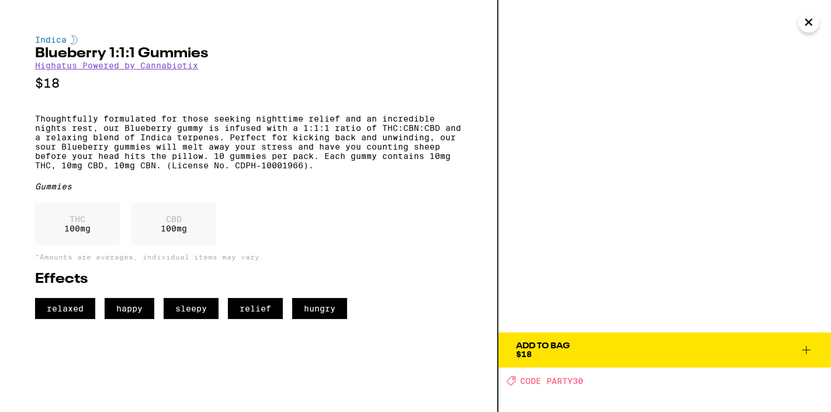 The height and width of the screenshot is (412, 831). Describe the element at coordinates (248, 142) in the screenshot. I see `p: Thoughtfully formulated for those seeking nighttime relief and an incredible nights rest, our Blu...` at that location.